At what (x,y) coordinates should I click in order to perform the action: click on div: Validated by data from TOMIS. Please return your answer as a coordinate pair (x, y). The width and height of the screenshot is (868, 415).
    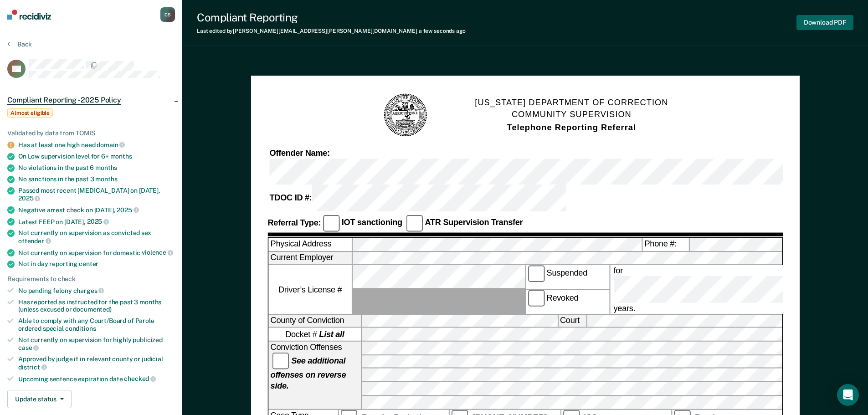
    Looking at the image, I should click on (91, 133).